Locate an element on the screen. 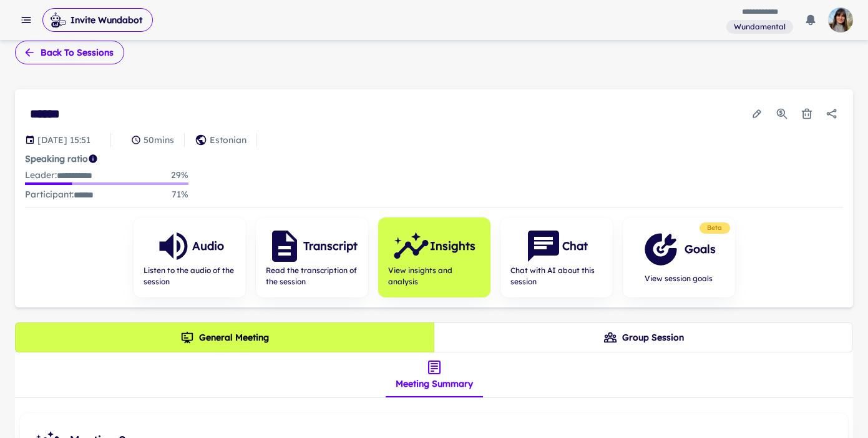 The image size is (868, 438). div: theme selection is located at coordinates (434, 337).